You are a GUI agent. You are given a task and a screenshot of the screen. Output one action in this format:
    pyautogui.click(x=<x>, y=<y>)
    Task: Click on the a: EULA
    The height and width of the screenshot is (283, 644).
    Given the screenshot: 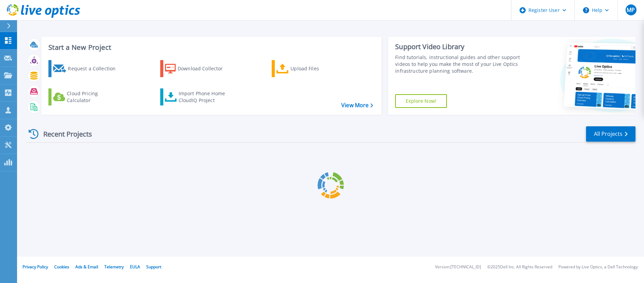 What is the action you would take?
    pyautogui.click(x=135, y=267)
    